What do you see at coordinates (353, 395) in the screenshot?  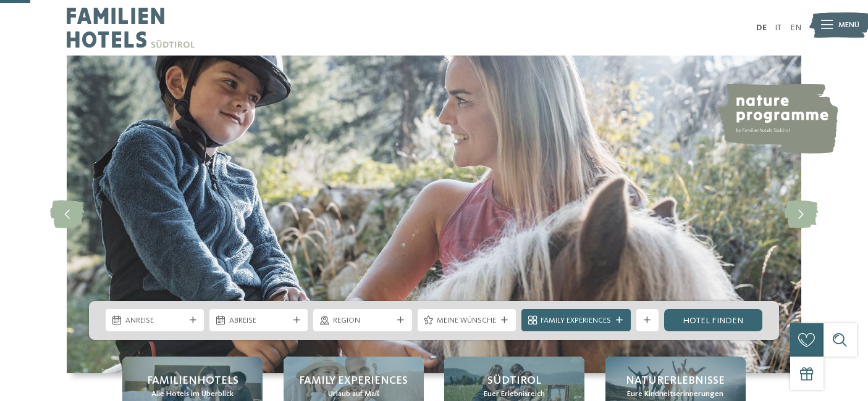 I see `span: Urlaub auf Maß` at bounding box center [353, 395].